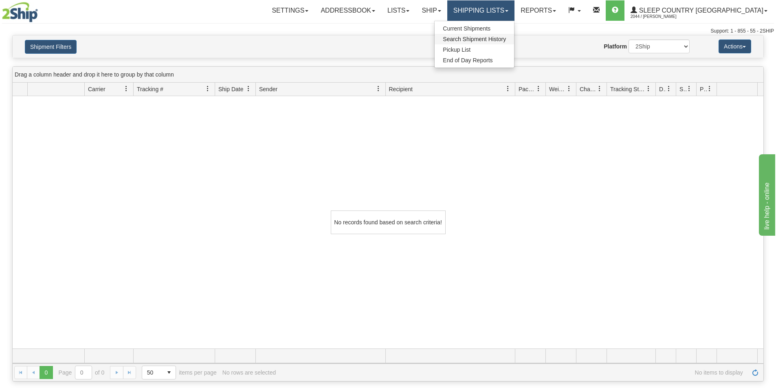  What do you see at coordinates (669, 89) in the screenshot?
I see `a: Delivery Status filter column settings` at bounding box center [669, 89].